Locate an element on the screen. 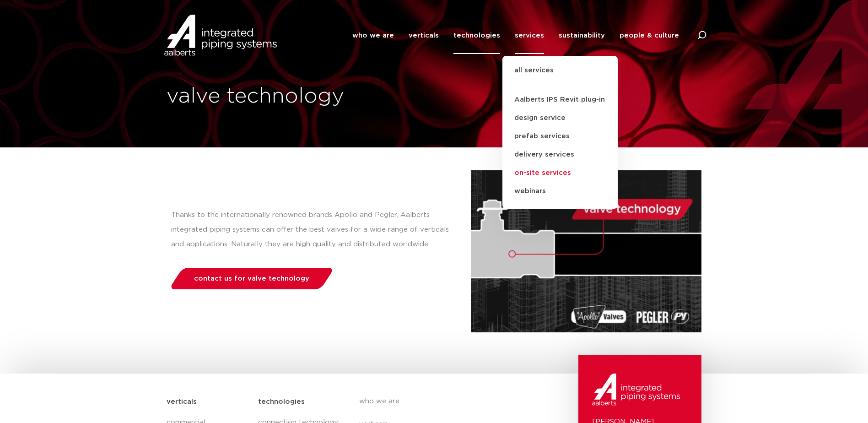  a: webinars is located at coordinates (560, 192).